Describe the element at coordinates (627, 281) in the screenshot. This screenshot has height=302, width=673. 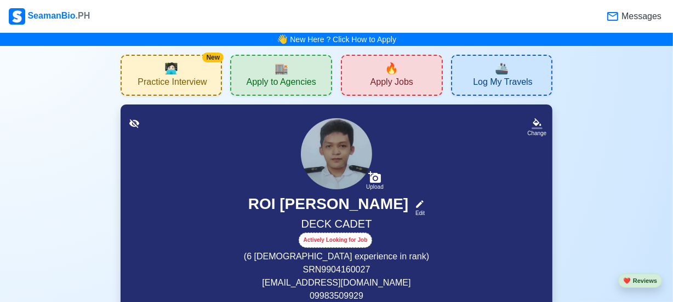
I see `span: heart` at that location.